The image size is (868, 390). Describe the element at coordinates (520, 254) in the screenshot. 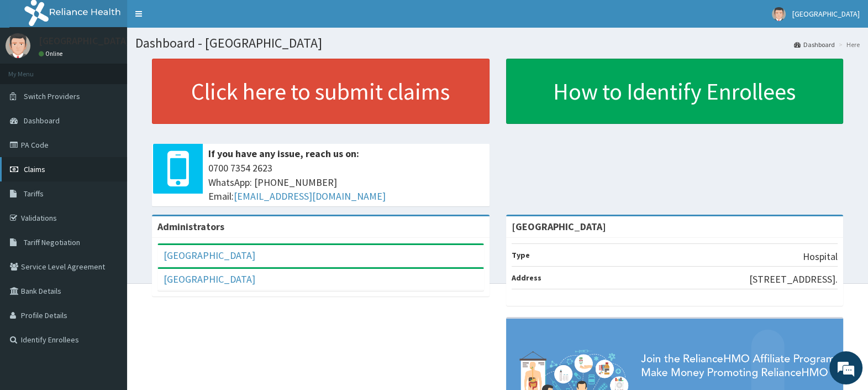

I see `b: Type` at that location.